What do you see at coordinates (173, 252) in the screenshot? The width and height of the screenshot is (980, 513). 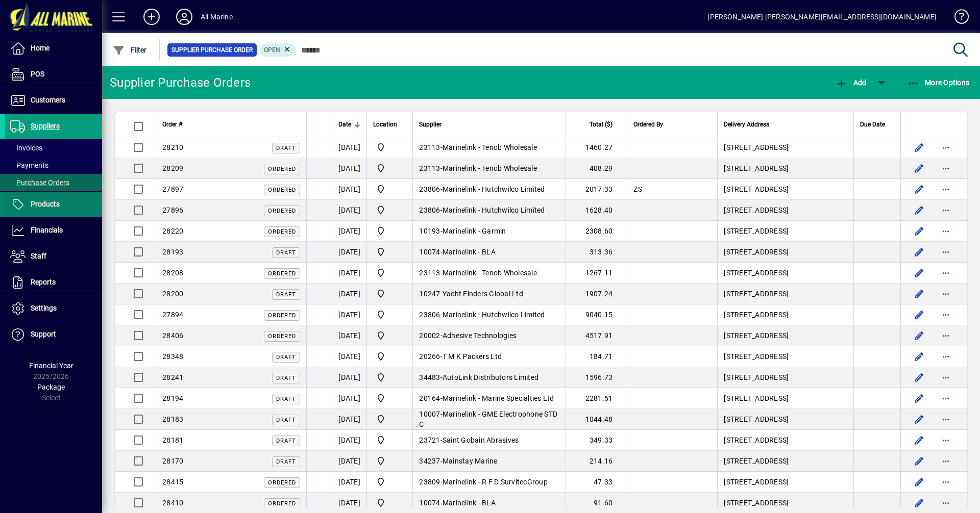 I see `span: 28193` at bounding box center [173, 252].